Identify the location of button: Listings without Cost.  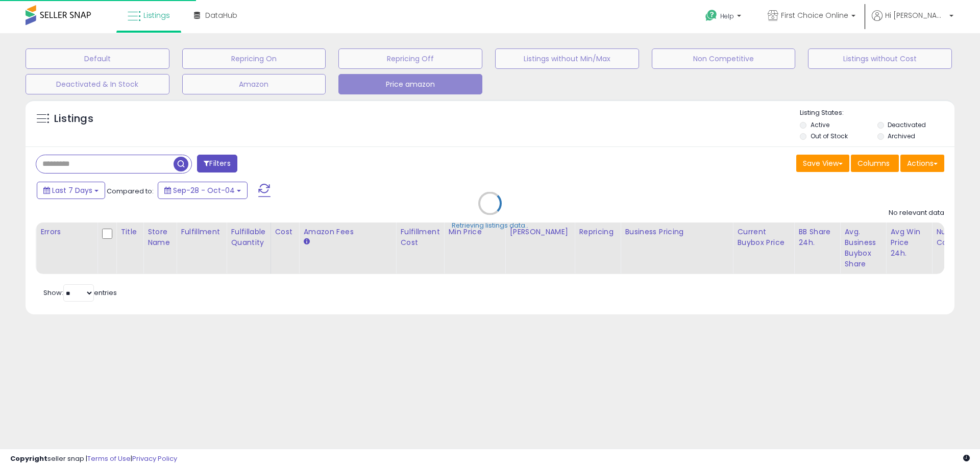
(880, 59).